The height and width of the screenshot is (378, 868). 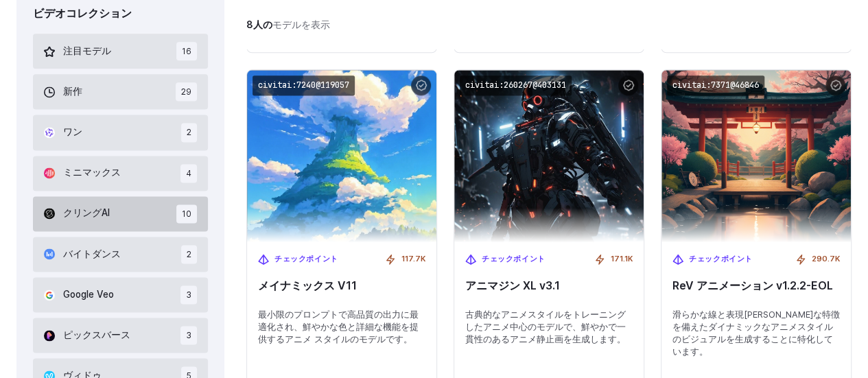 I want to click on font: 16, so click(x=187, y=51).